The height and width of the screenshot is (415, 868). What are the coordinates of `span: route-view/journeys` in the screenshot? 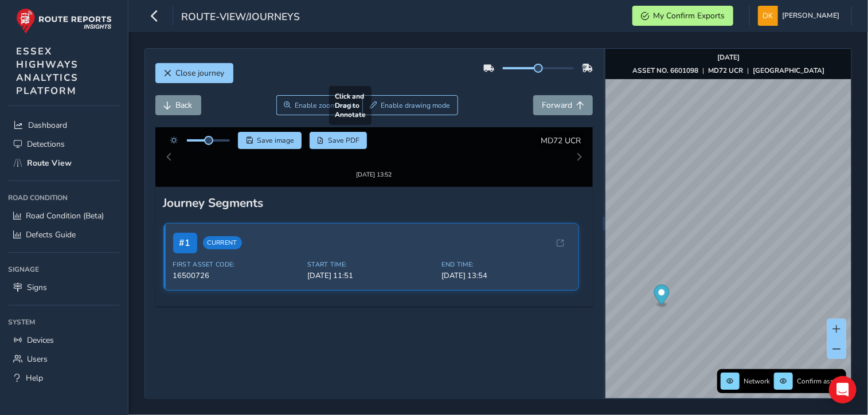 It's located at (241, 18).